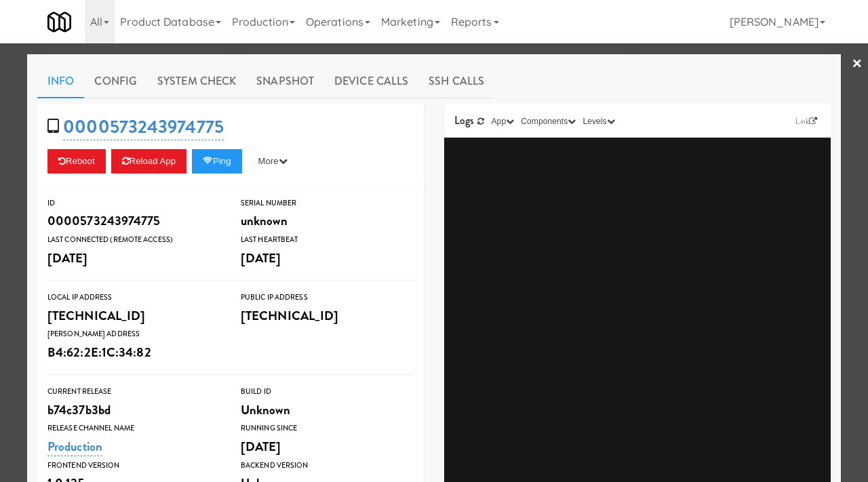  What do you see at coordinates (134, 352) in the screenshot?
I see `div: B4:62:2E:1C:34:82` at bounding box center [134, 352].